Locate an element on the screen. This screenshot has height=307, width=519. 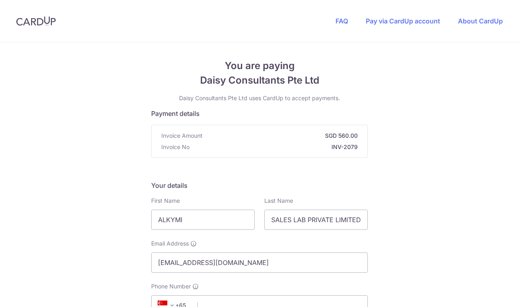
input: Email address is located at coordinates (259, 263).